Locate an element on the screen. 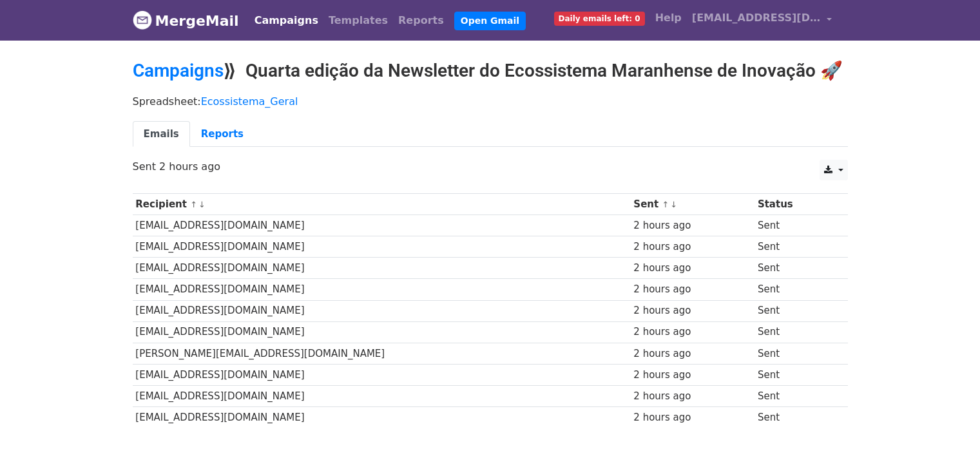 The image size is (980, 476). p: Spreadsheet: is located at coordinates (490, 101).